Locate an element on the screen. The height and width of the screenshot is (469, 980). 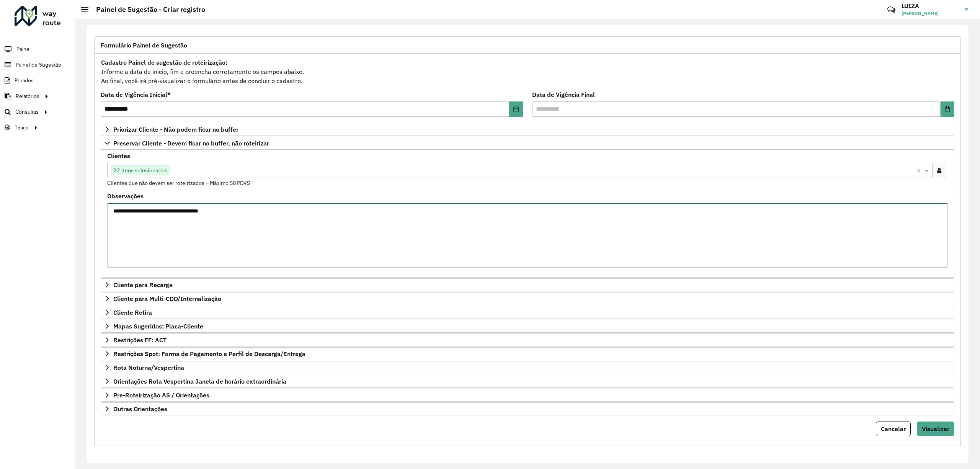
a: Mapas Sugeridos: Placa-Cliente is located at coordinates (528, 326).